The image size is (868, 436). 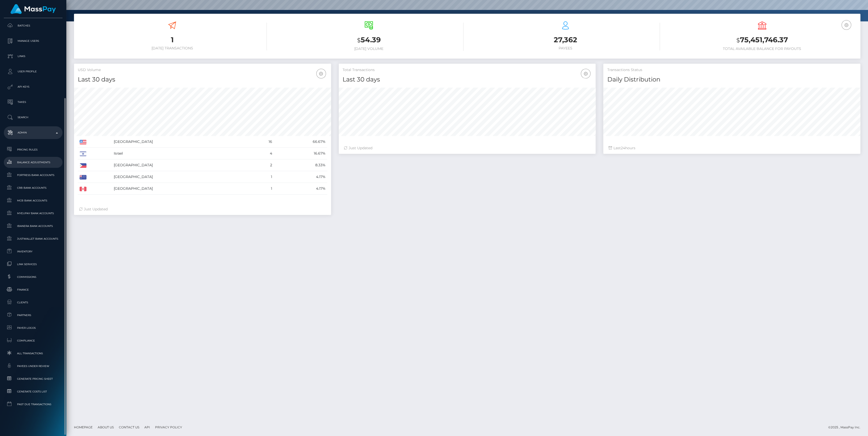 What do you see at coordinates (33, 290) in the screenshot?
I see `a: Finance` at bounding box center [33, 290].